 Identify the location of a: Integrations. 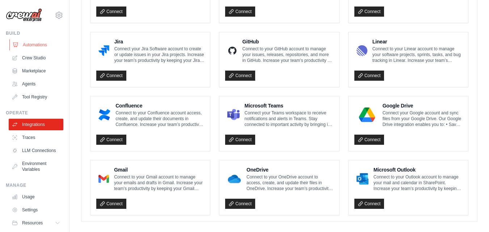
(36, 124).